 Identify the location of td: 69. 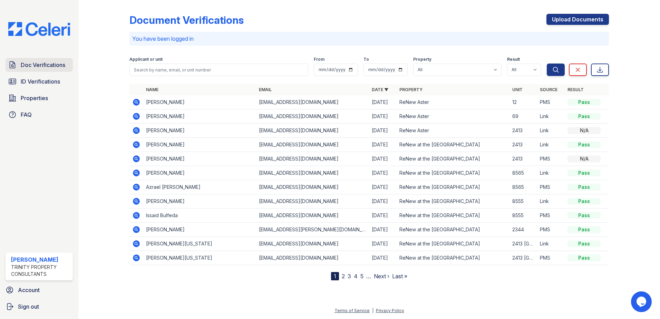
(523, 116).